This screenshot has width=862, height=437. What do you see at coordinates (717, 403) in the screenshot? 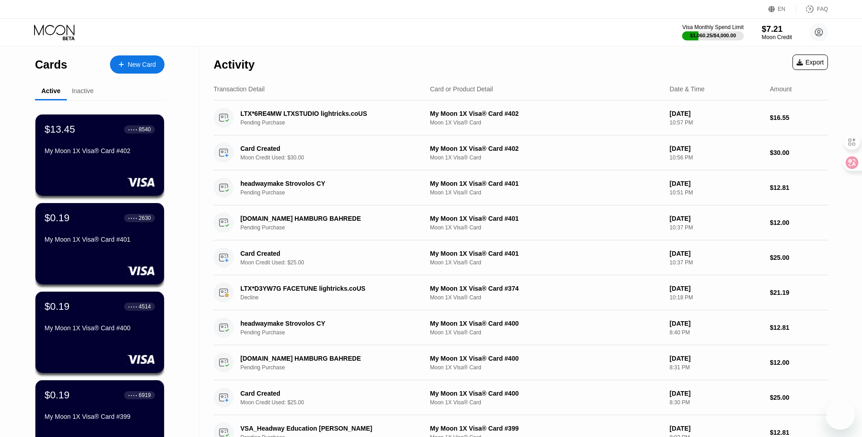
I see `div: 8:30 PM` at bounding box center [717, 403].